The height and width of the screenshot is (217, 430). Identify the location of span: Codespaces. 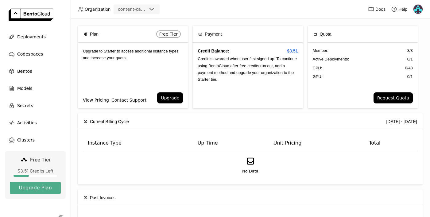
(30, 54).